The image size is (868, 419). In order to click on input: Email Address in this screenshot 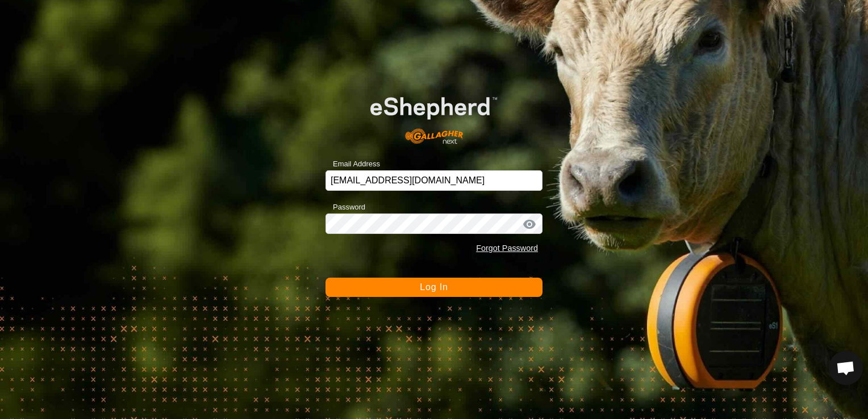, I will do `click(434, 180)`.